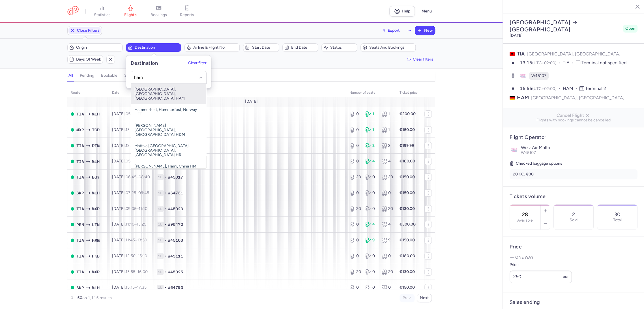 The width and height of the screenshot is (644, 309). I want to click on img: Wizz Air Malta logo, so click(514, 150).